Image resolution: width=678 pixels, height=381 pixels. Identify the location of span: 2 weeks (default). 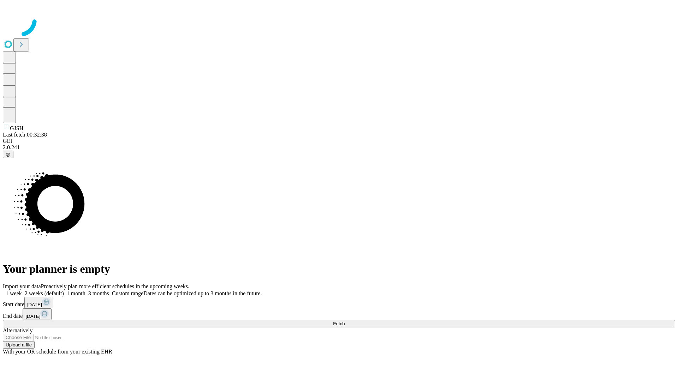
(44, 293).